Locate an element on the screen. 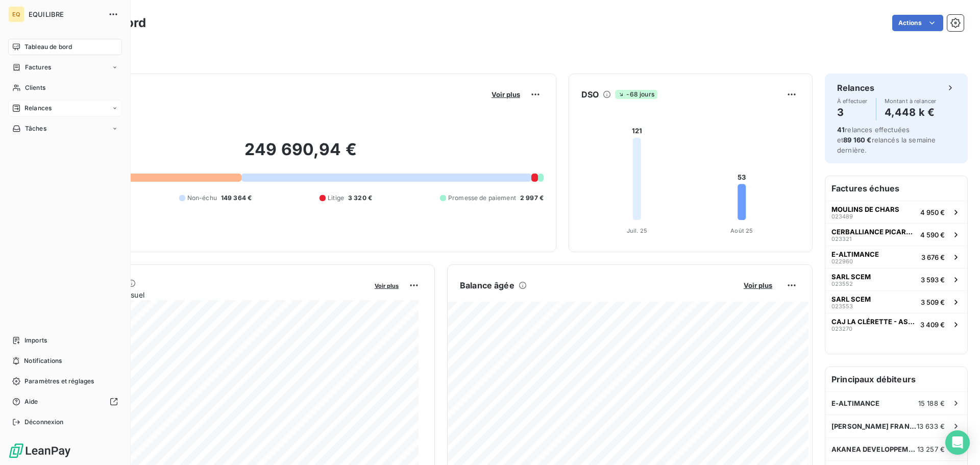 The image size is (980, 465). span: Déconnexion is located at coordinates (44, 422).